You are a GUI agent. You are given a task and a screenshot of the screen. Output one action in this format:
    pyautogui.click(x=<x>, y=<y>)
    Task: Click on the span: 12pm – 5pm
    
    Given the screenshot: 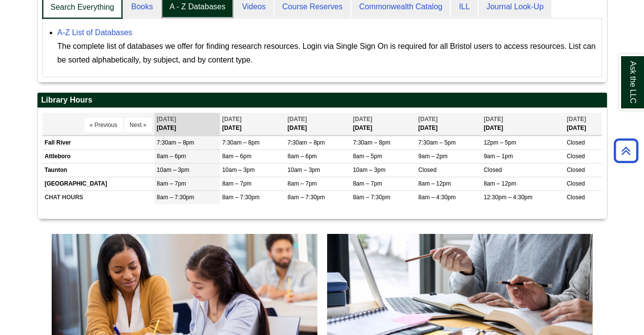 What is the action you would take?
    pyautogui.click(x=500, y=143)
    